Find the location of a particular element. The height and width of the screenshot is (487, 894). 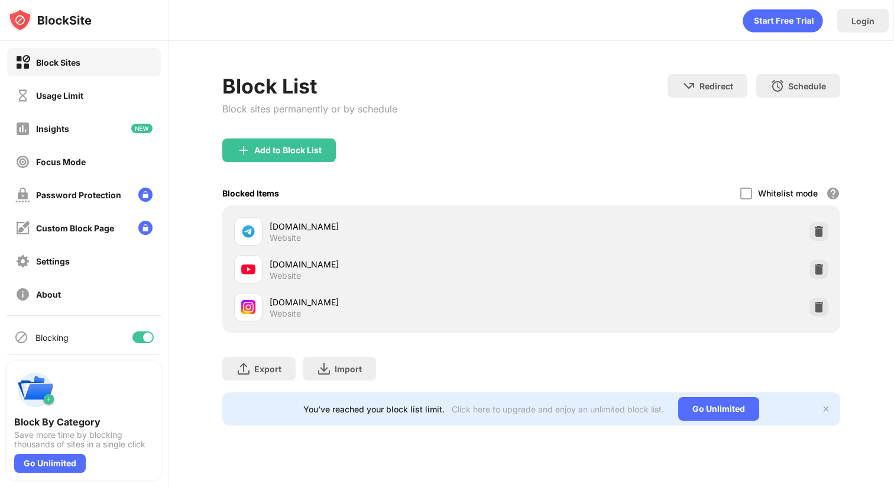

div: Custom Block Page is located at coordinates (75, 228).